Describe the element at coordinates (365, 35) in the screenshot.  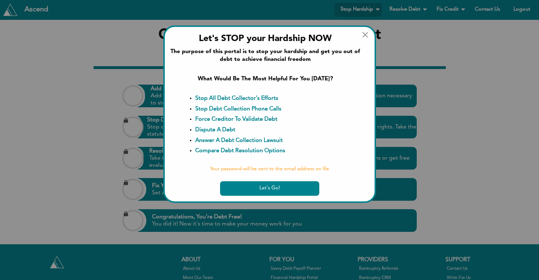
I see `button: Close modal` at that location.